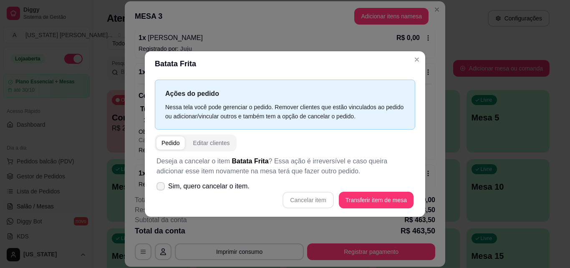 The height and width of the screenshot is (268, 570). Describe the element at coordinates (417, 60) in the screenshot. I see `button: Close` at that location.